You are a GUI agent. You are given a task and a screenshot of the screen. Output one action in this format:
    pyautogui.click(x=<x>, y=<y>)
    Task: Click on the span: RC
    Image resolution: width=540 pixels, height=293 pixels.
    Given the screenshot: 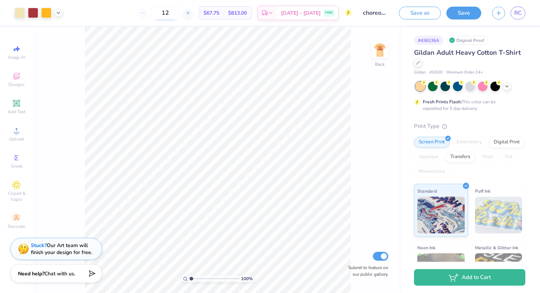 What is the action you would take?
    pyautogui.click(x=518, y=13)
    